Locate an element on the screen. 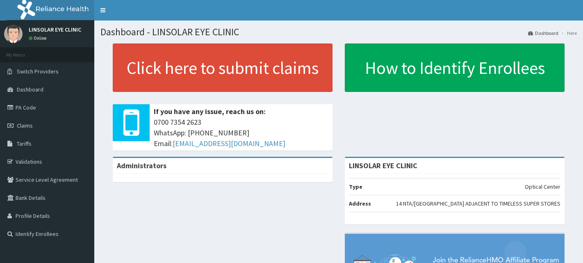 This screenshot has height=263, width=583. b: If you have any issue, reach us on: is located at coordinates (209, 111).